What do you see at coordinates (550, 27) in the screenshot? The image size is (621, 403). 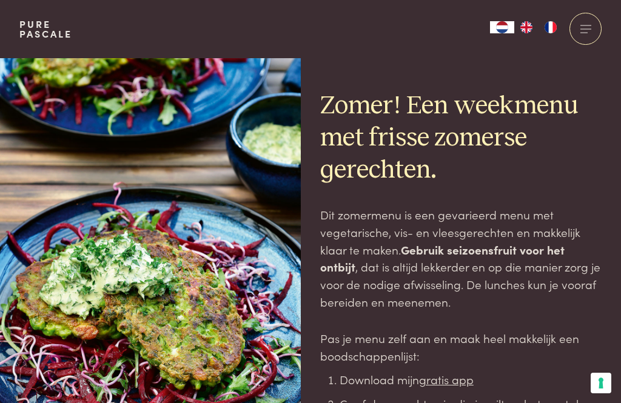 I see `a: FR` at bounding box center [550, 27].